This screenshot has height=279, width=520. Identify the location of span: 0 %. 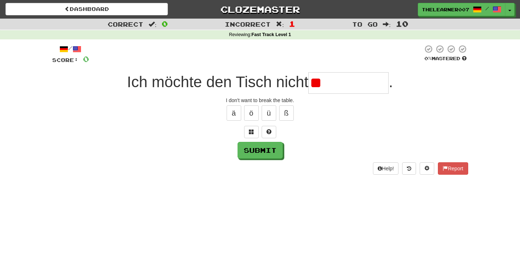
(428, 58).